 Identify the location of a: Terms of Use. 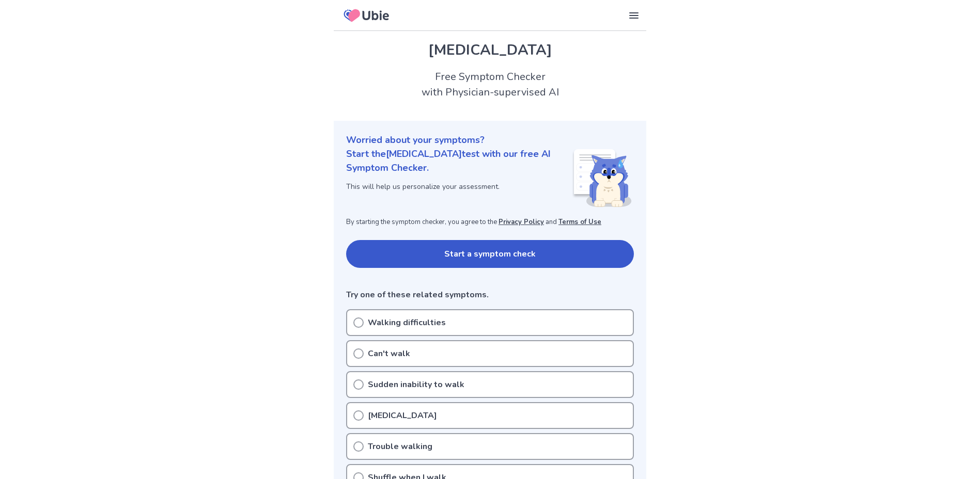
(580, 222).